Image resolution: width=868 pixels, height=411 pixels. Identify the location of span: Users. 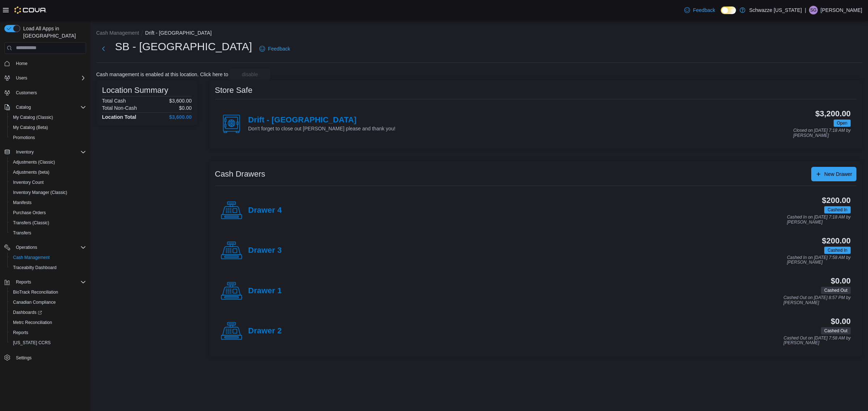
(22, 78).